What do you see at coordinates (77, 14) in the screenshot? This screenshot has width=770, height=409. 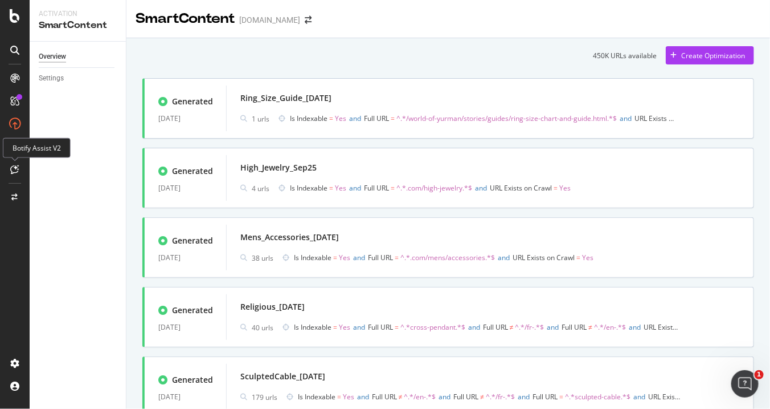 I see `div: Activation` at bounding box center [77, 14].